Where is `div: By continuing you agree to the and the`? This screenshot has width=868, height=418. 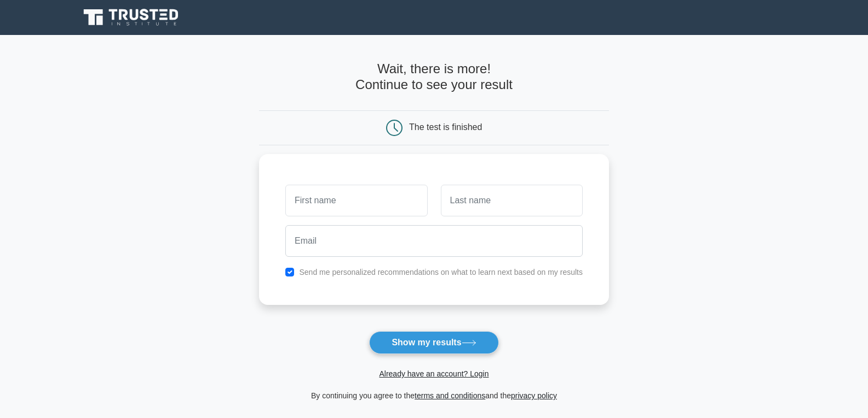
div: By continuing you agree to the and the is located at coordinates (433, 396).